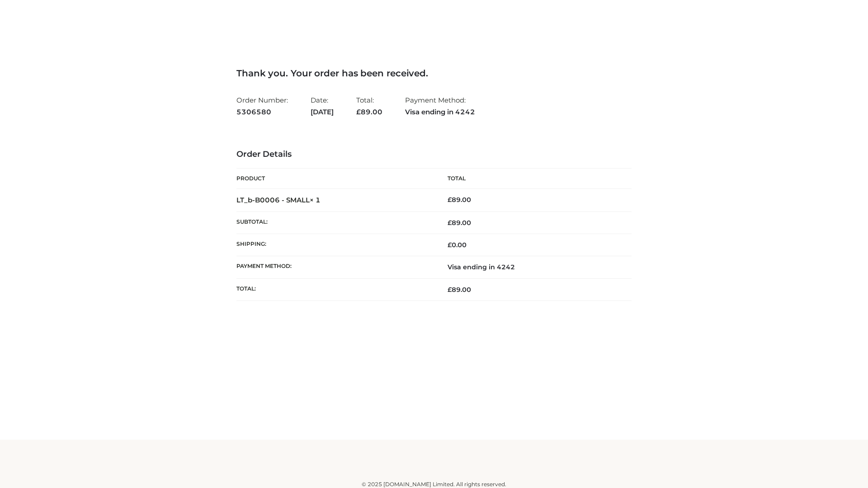 The height and width of the screenshot is (488, 868). I want to click on td: Visa ending in 4242, so click(533, 267).